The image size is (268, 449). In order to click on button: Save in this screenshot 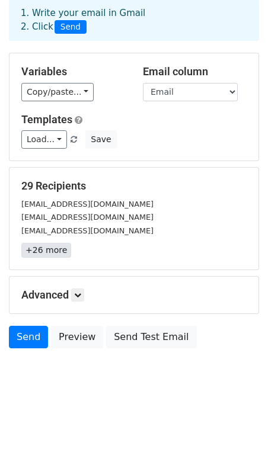, I will do `click(101, 139)`.